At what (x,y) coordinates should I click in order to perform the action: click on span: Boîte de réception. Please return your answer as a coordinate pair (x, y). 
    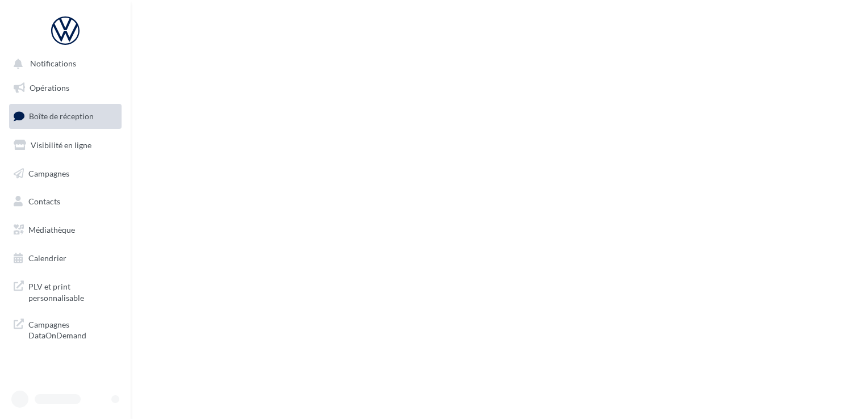
    Looking at the image, I should click on (61, 115).